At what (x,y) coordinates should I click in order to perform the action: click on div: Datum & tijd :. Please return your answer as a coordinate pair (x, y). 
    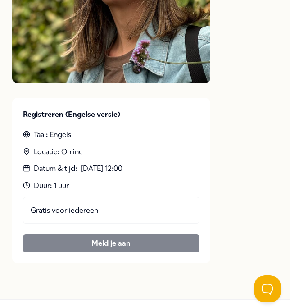
    Looking at the image, I should click on (111, 169).